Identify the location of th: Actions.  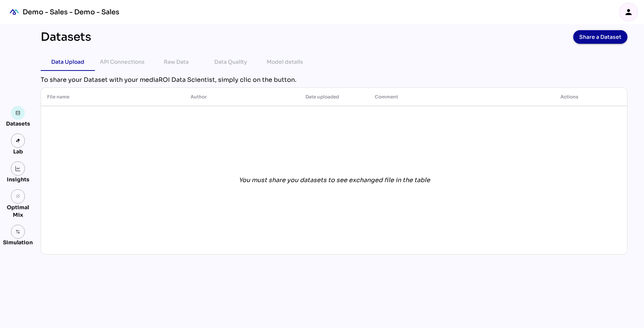
(570, 96).